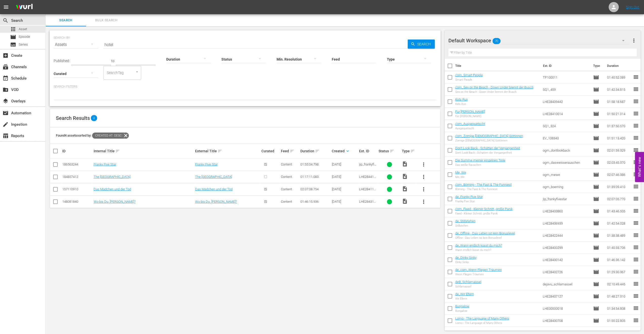 The height and width of the screenshot is (334, 644). What do you see at coordinates (619, 211) in the screenshot?
I see `td: 01:43:46.505` at bounding box center [619, 211].